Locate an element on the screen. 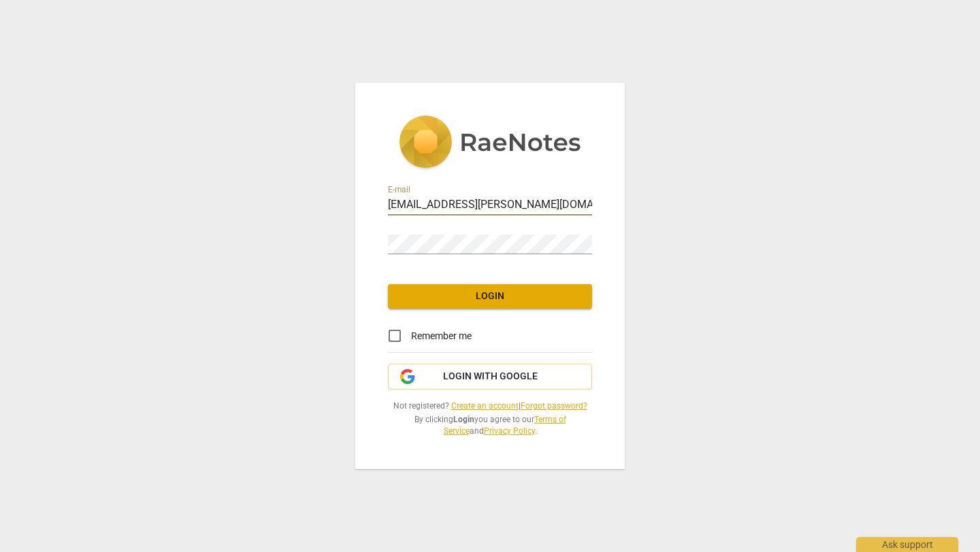 The image size is (980, 552). span: Remember me is located at coordinates (441, 336).